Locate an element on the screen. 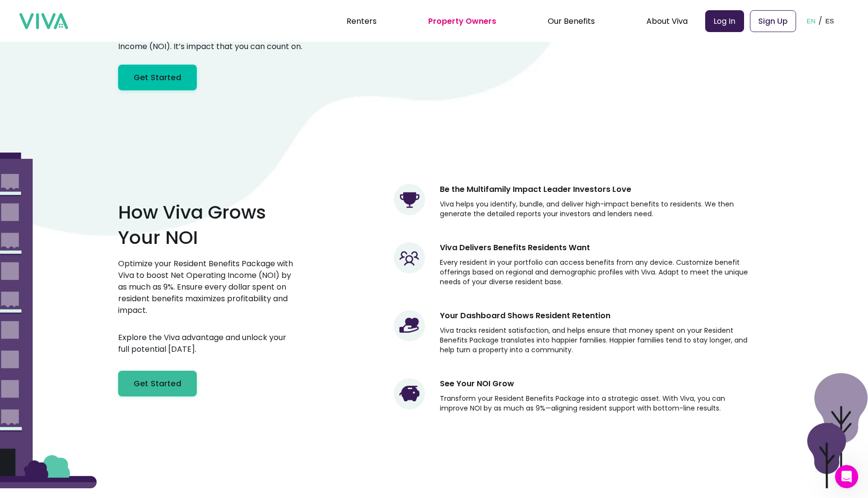  a: Log In is located at coordinates (725, 21).